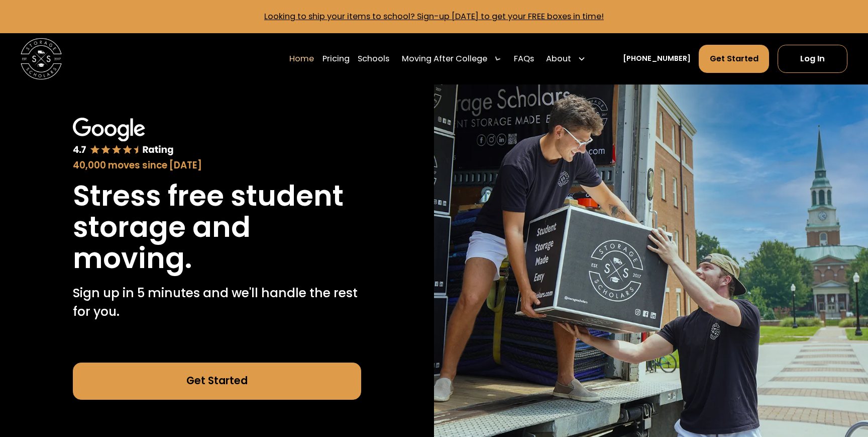 The image size is (868, 437). What do you see at coordinates (301, 59) in the screenshot?
I see `a: Home` at bounding box center [301, 59].